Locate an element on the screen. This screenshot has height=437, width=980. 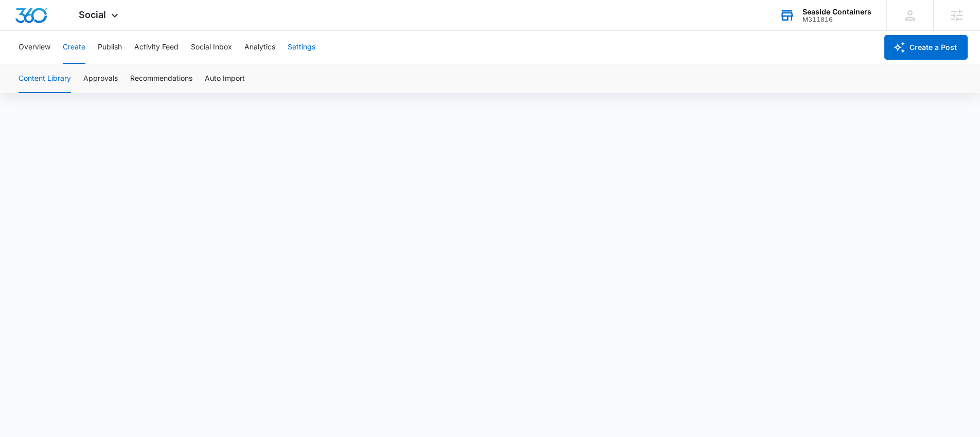
button: Overview is located at coordinates (34, 48).